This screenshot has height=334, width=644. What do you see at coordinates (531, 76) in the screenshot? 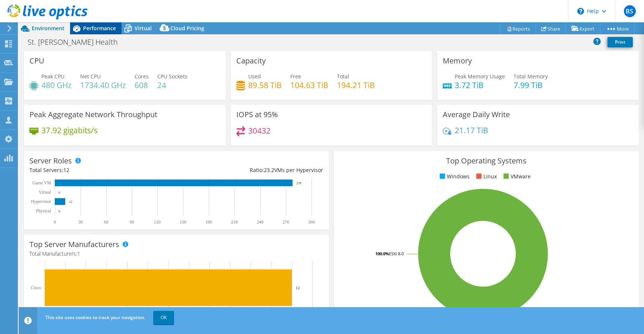
I see `span: Total Memory` at bounding box center [531, 76].